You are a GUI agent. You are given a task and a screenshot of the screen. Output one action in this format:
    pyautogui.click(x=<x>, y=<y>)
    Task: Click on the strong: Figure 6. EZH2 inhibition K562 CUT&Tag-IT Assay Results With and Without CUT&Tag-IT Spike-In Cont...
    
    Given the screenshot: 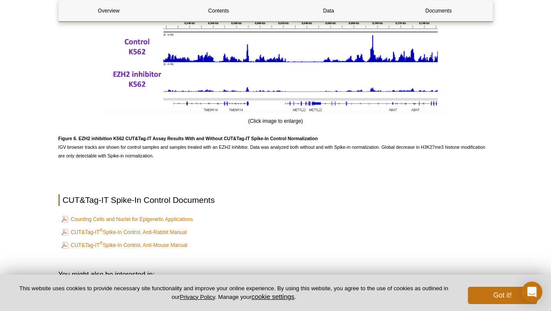 What is the action you would take?
    pyautogui.click(x=188, y=139)
    